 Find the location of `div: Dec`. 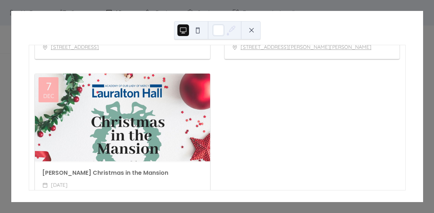

div: Dec is located at coordinates (49, 96).